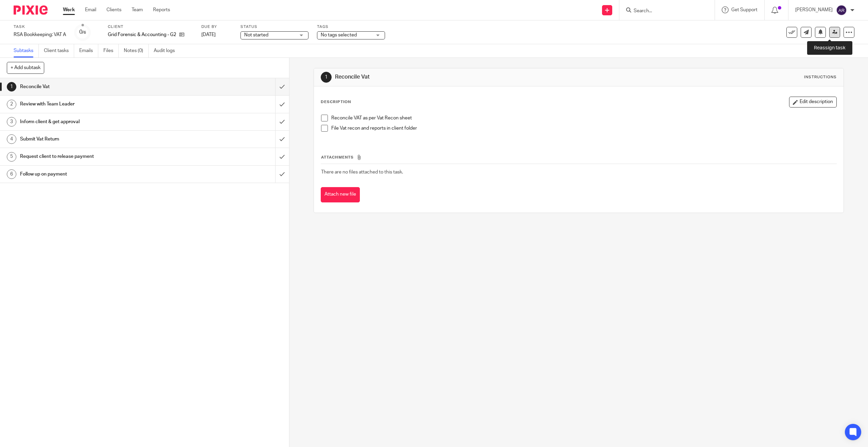 Image resolution: width=868 pixels, height=447 pixels. Describe the element at coordinates (351, 27) in the screenshot. I see `label: Tags` at that location.